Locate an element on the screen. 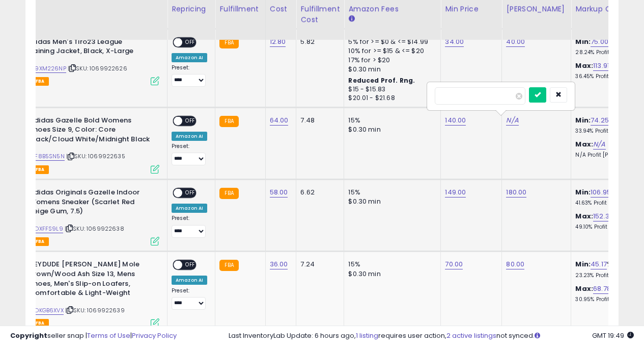 The height and width of the screenshot is (346, 644). a: 113.91 is located at coordinates (602, 66).